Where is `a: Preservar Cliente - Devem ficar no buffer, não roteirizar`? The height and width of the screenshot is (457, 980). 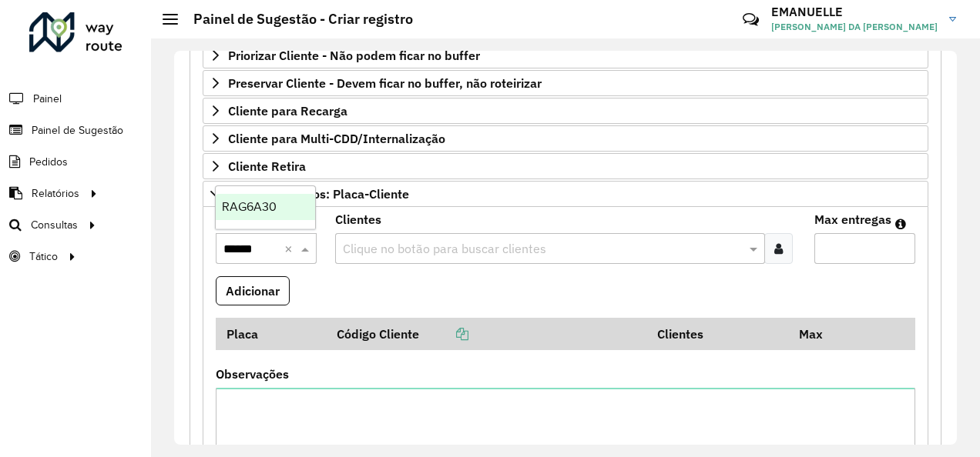
a: Preservar Cliente - Devem ficar no buffer, não roteirizar is located at coordinates (566, 83).